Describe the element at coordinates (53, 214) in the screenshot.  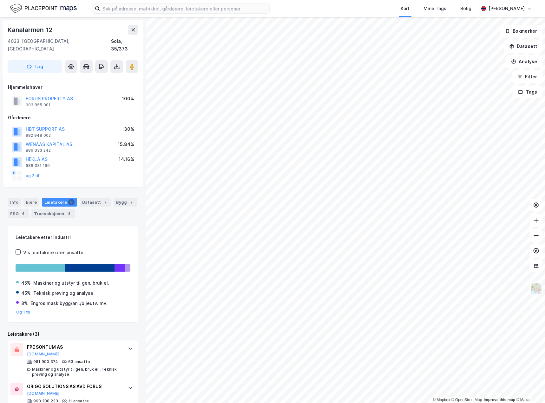
I see `div: Transaksjoner` at that location.